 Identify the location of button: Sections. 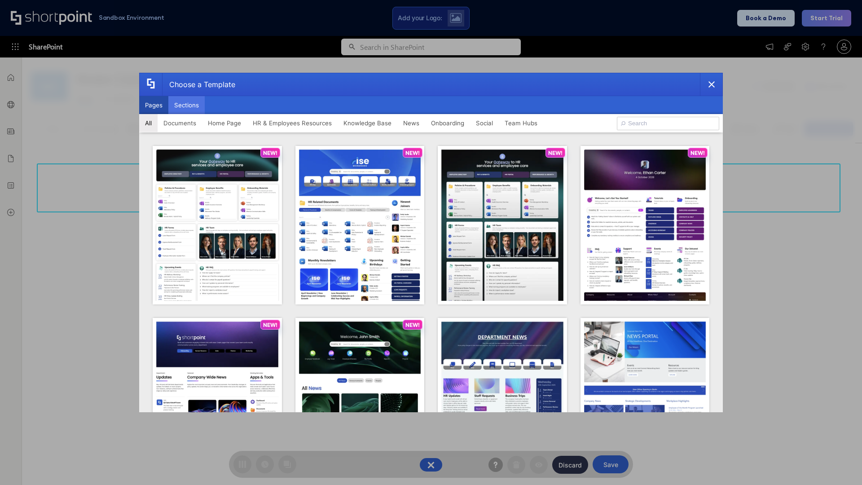
(186, 105).